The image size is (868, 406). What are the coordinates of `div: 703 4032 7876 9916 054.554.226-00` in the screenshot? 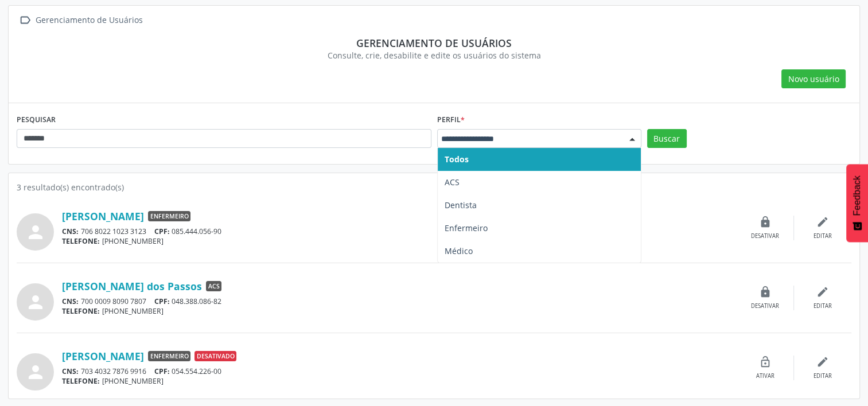 It's located at (399, 371).